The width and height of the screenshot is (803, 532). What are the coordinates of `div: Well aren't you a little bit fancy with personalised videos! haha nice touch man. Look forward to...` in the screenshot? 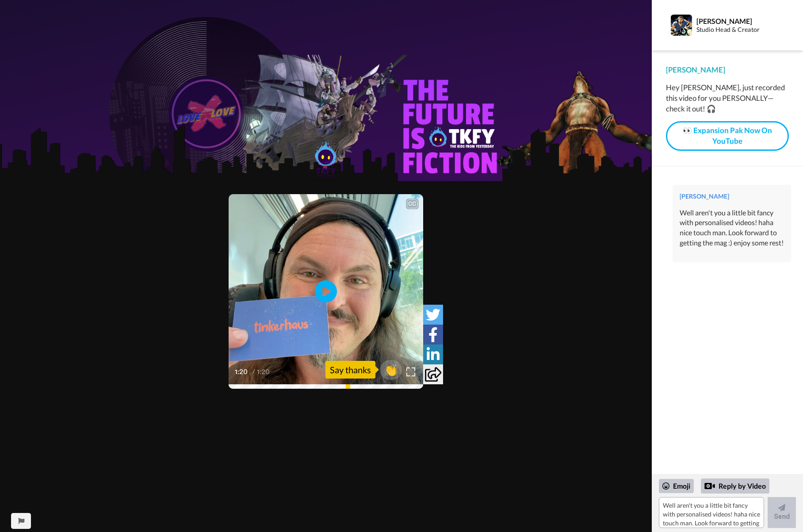 It's located at (732, 228).